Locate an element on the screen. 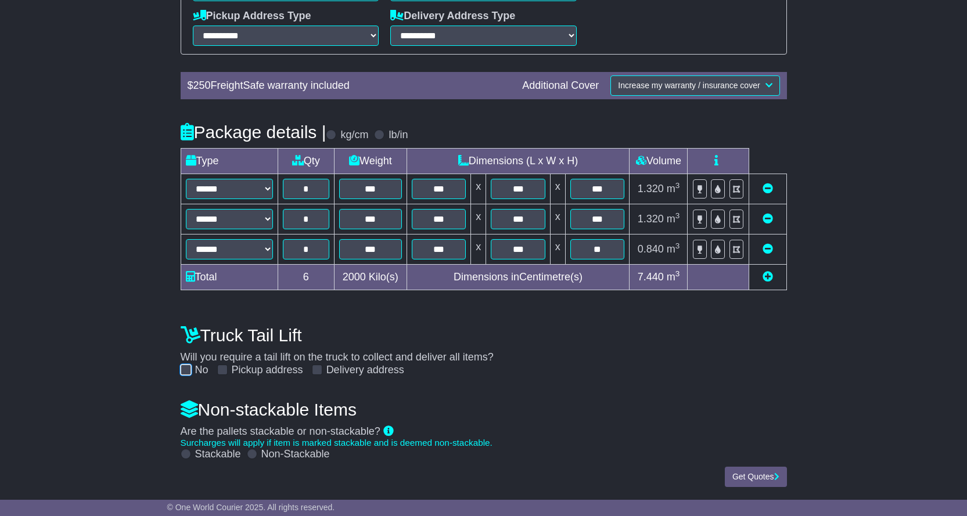 This screenshot has width=967, height=516. td: 6 is located at coordinates (306, 277).